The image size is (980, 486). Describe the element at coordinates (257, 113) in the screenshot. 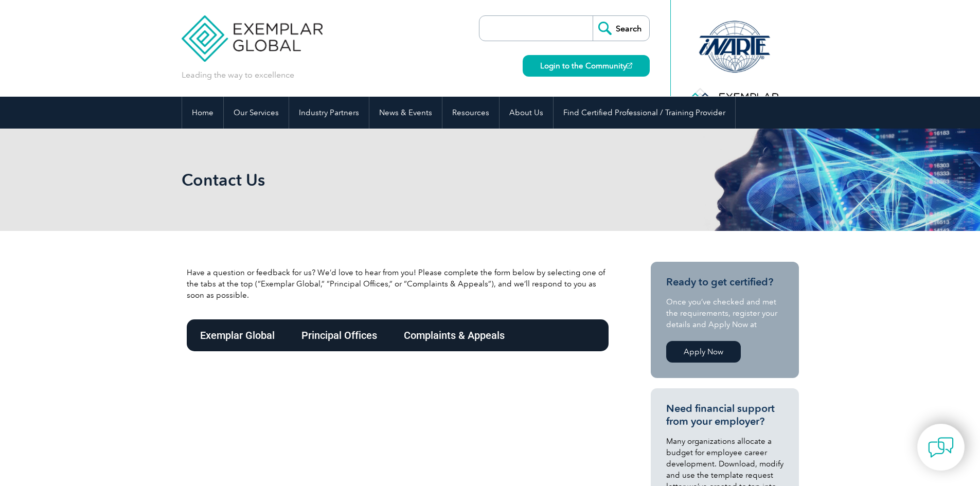

I see `a: Our Services` at that location.